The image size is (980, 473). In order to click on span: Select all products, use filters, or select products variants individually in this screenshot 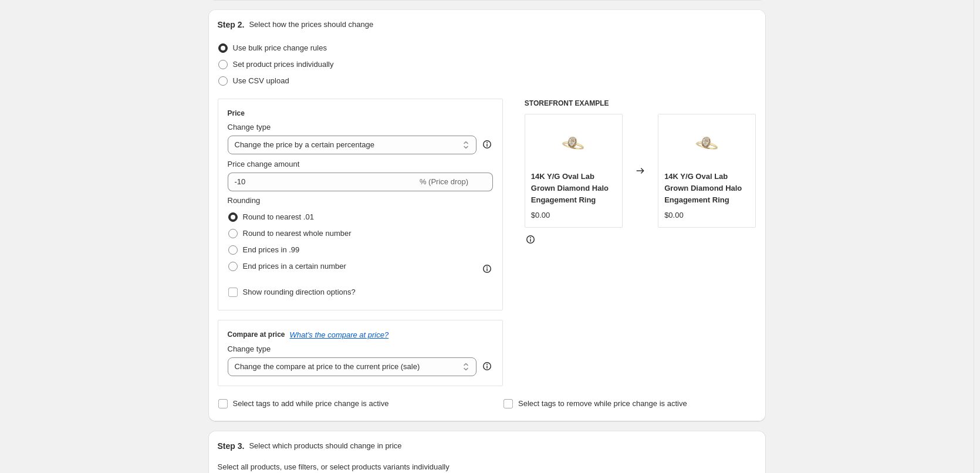, I will do `click(334, 466)`.